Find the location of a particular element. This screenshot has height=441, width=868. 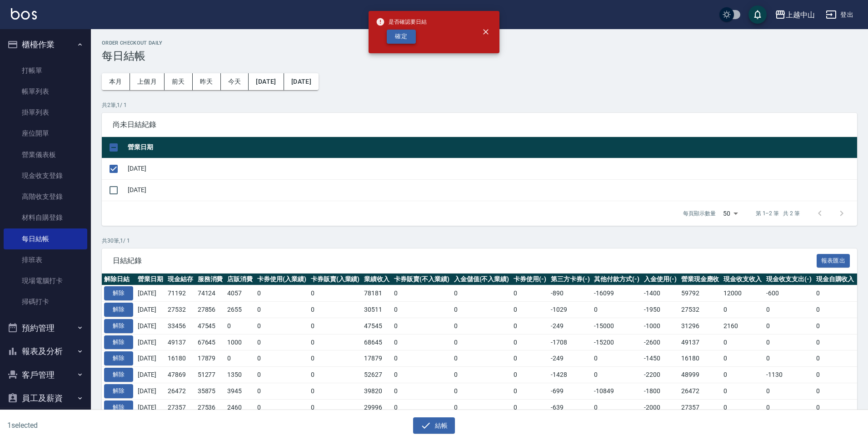

td: 1350 is located at coordinates (240, 375).